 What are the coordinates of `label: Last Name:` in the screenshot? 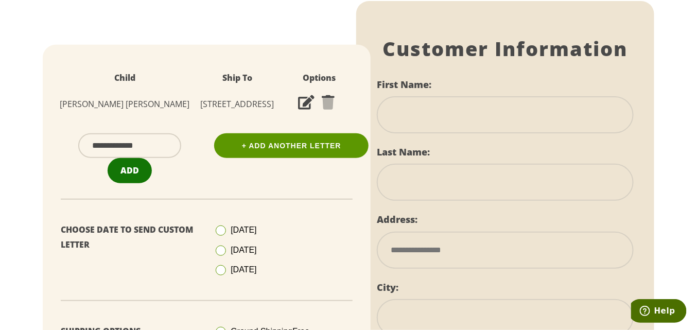 It's located at (403, 152).